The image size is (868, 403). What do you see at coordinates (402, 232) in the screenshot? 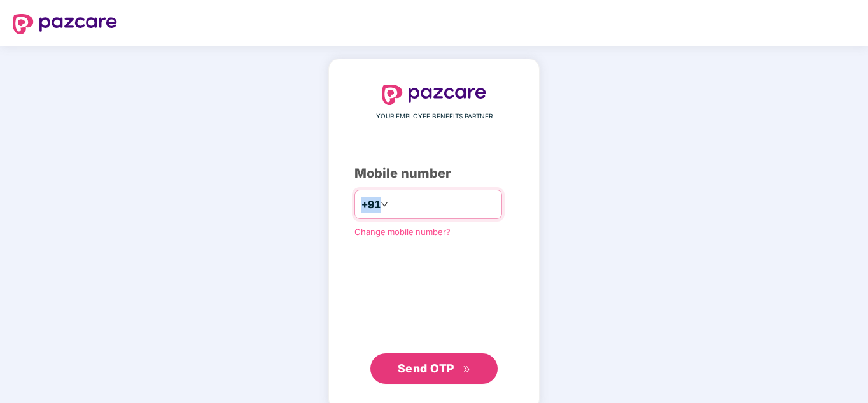
I see `a: Change mobile number?` at bounding box center [402, 232].